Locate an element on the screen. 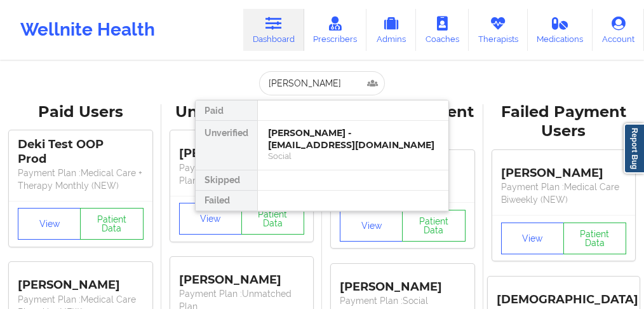 This screenshot has height=309, width=644. div: Unverified is located at coordinates (226, 145).